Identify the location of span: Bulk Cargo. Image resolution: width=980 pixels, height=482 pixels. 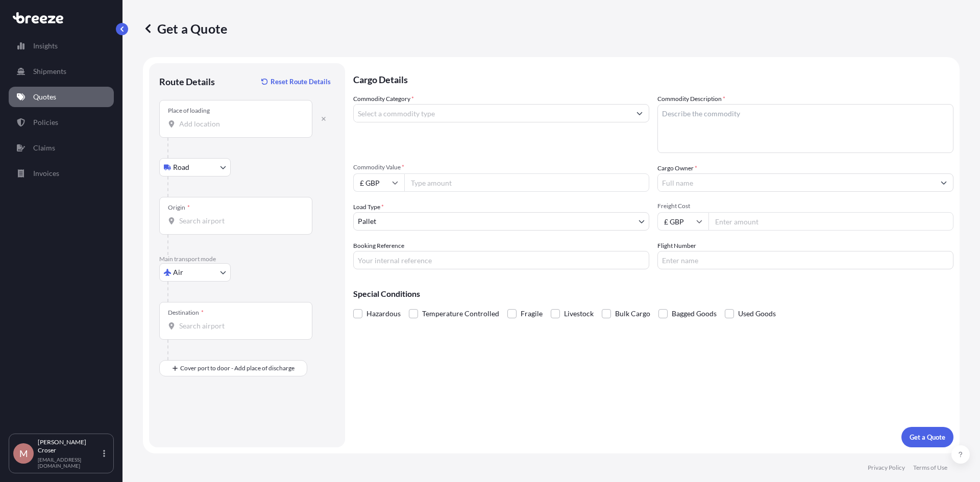
(632, 314).